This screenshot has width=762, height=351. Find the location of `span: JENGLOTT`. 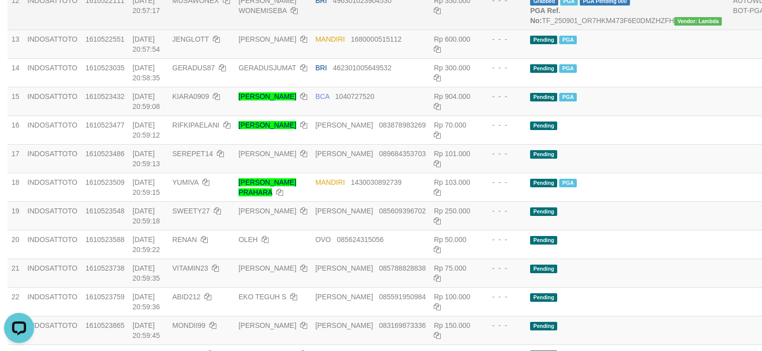

span: JENGLOTT is located at coordinates (190, 39).